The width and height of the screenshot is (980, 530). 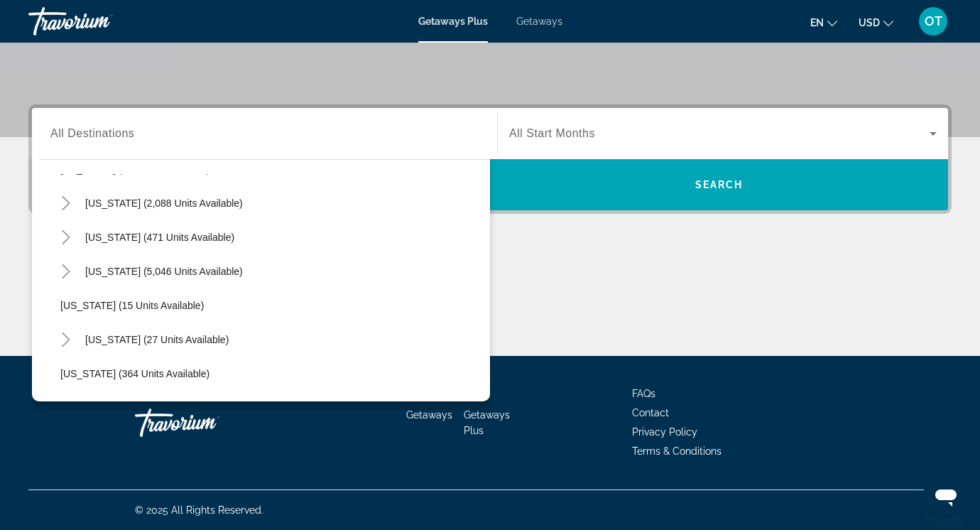 I want to click on span: Terms & Conditions, so click(x=676, y=451).